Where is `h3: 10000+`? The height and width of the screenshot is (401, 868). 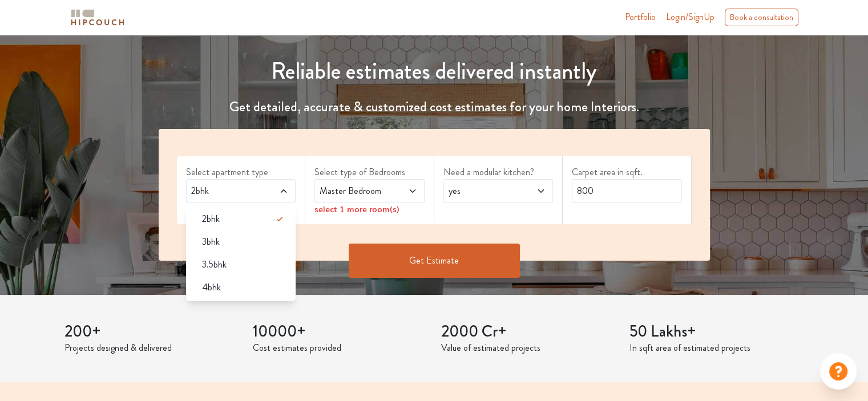 h3: 10000+ is located at coordinates (340, 332).